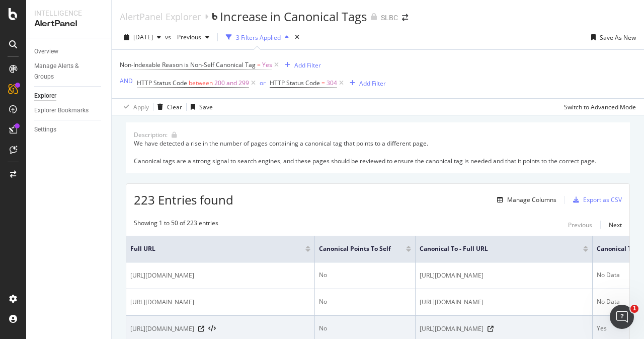 This screenshot has width=644, height=339. I want to click on a: Settings, so click(69, 130).